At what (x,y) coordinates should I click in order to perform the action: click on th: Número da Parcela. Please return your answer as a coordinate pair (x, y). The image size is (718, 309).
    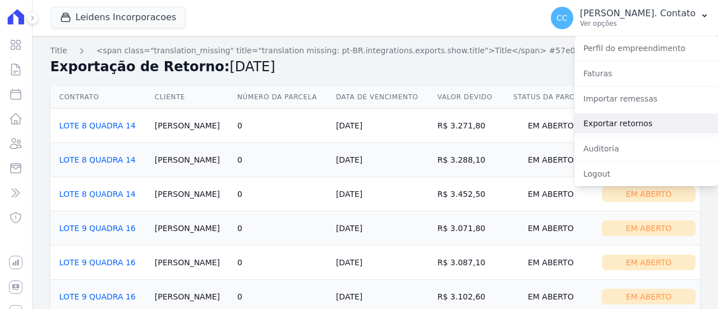
    Looking at the image, I should click on (282, 97).